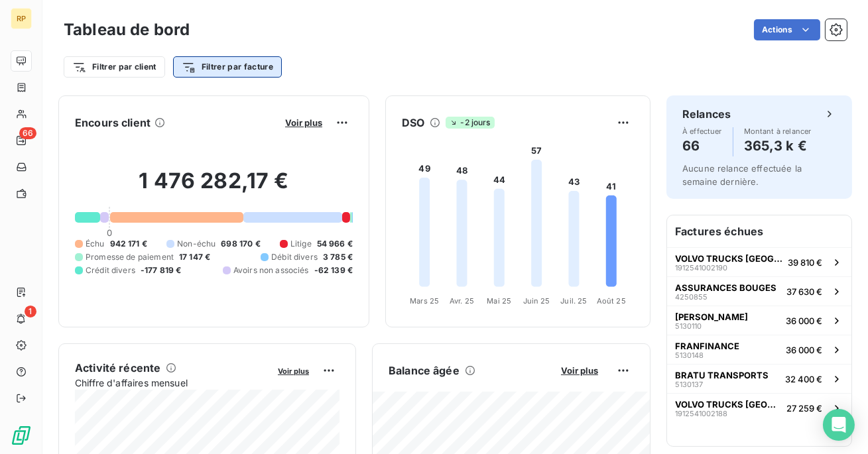 This screenshot has height=454, width=868. What do you see at coordinates (413, 122) in the screenshot?
I see `h6: DSO` at bounding box center [413, 122].